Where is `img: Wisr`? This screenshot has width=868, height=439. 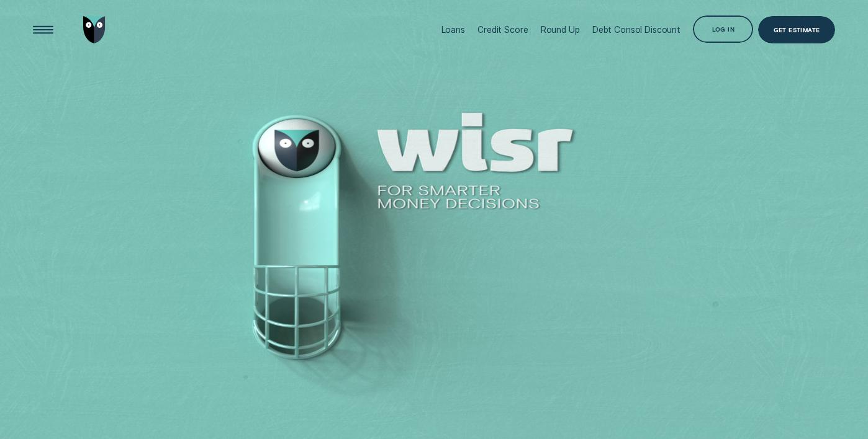 img: Wisr is located at coordinates (94, 29).